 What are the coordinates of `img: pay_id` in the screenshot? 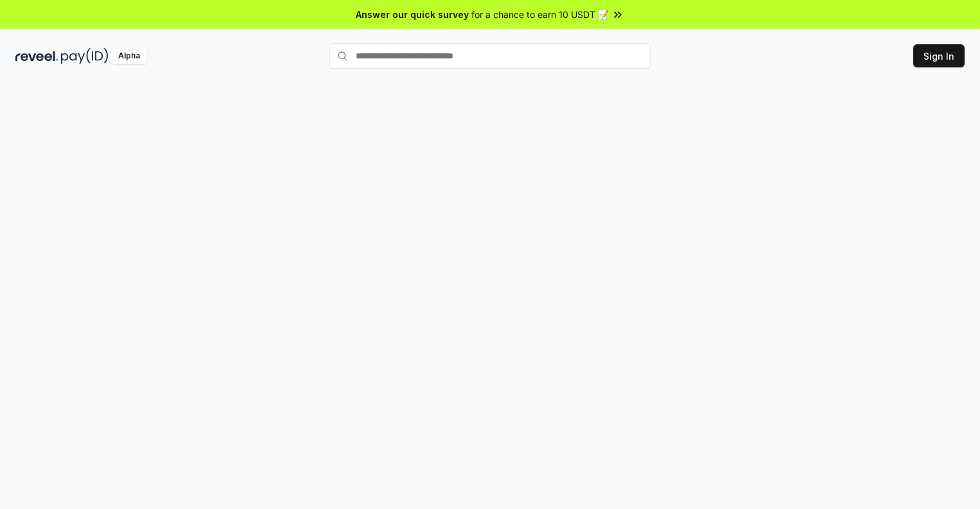 It's located at (84, 56).